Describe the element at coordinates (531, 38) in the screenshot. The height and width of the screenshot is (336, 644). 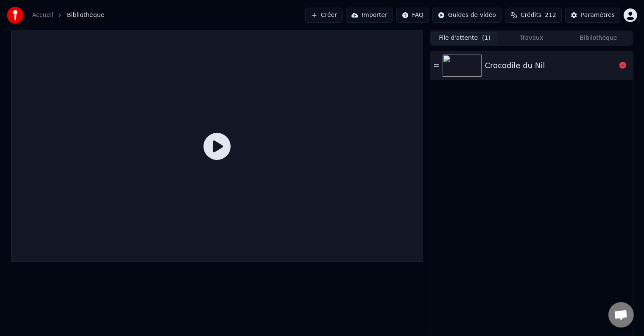
I see `button: Travaux` at that location.